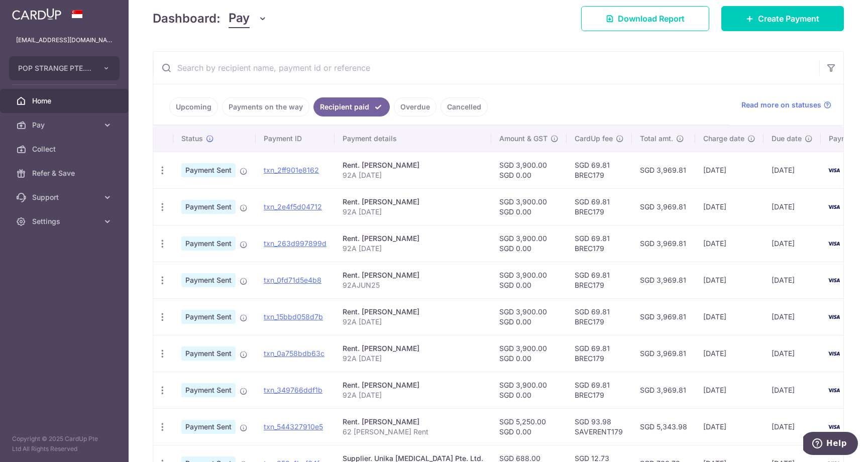 The height and width of the screenshot is (462, 868). Describe the element at coordinates (37, 14) in the screenshot. I see `img: CardUp` at that location.